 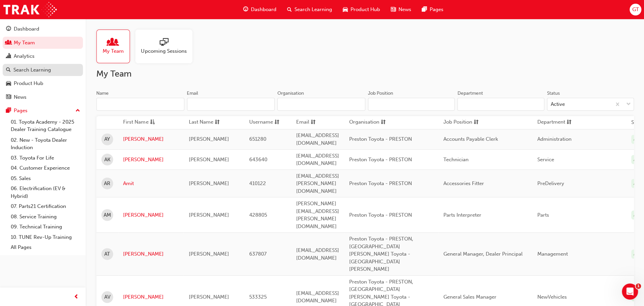 What do you see at coordinates (258, 159) in the screenshot?
I see `span: 643640` at bounding box center [258, 159].